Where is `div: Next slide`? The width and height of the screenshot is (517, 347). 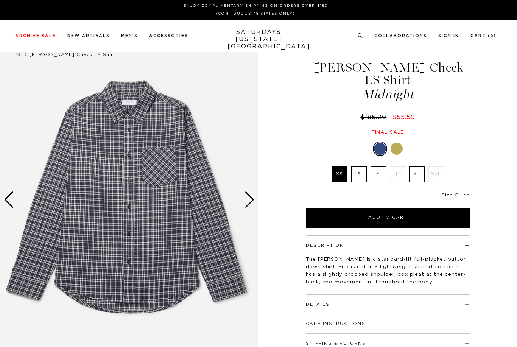 div: Next slide is located at coordinates (249, 200).